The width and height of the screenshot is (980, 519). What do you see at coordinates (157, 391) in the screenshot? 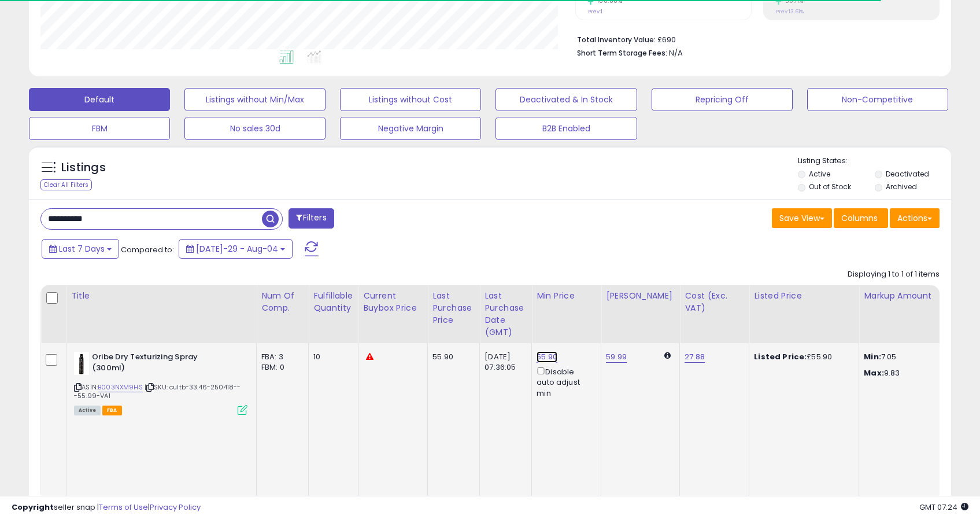
I see `span: | SKU: cultb-33.46-250418---55.99-VA1` at bounding box center [157, 391].